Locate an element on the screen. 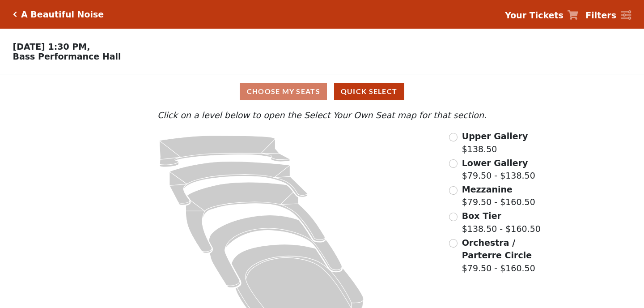 The height and width of the screenshot is (308, 644). span: Mezzanine is located at coordinates (487, 189).